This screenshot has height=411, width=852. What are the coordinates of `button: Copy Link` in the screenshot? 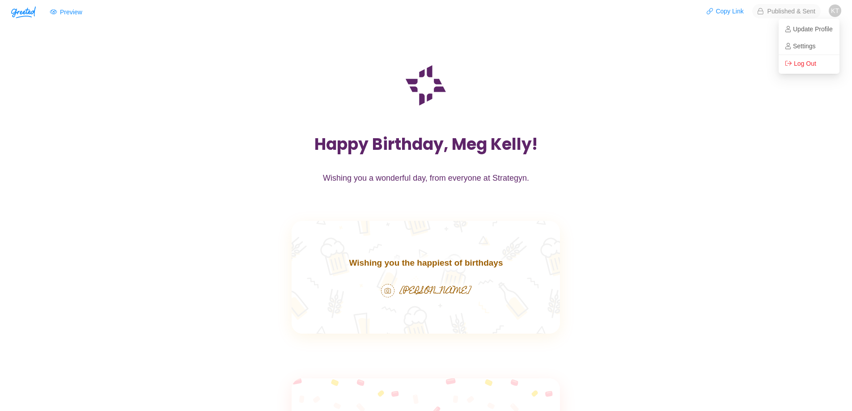 It's located at (725, 11).